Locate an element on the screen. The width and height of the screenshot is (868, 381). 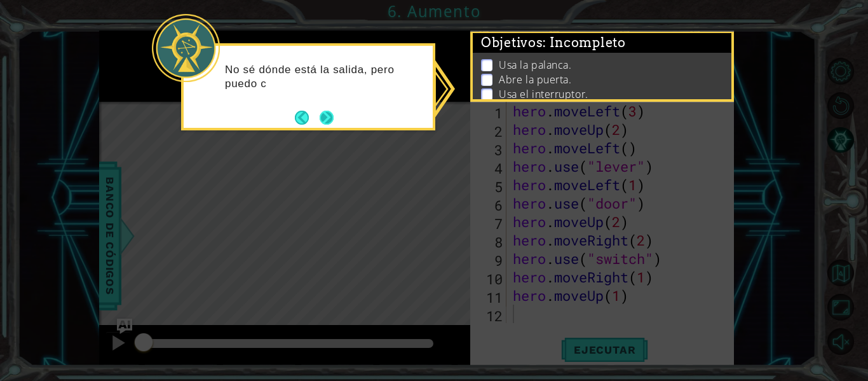
span: : Incompleto is located at coordinates (584, 43).